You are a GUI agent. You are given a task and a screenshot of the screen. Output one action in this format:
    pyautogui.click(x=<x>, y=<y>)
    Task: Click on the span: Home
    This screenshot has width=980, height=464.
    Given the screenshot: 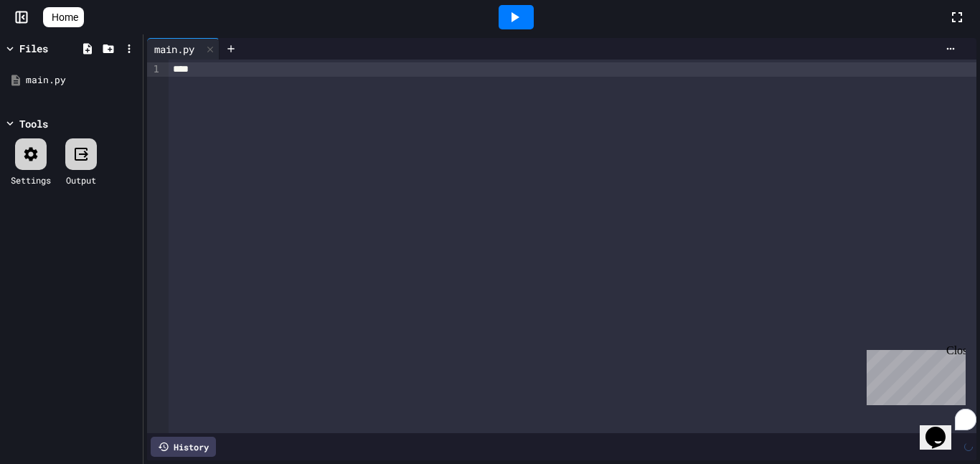 What is the action you would take?
    pyautogui.click(x=64, y=18)
    